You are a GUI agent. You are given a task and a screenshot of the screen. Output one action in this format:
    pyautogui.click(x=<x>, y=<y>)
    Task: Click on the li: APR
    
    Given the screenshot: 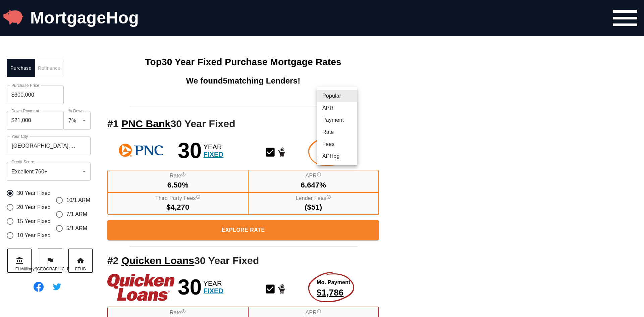 What is the action you would take?
    pyautogui.click(x=337, y=108)
    